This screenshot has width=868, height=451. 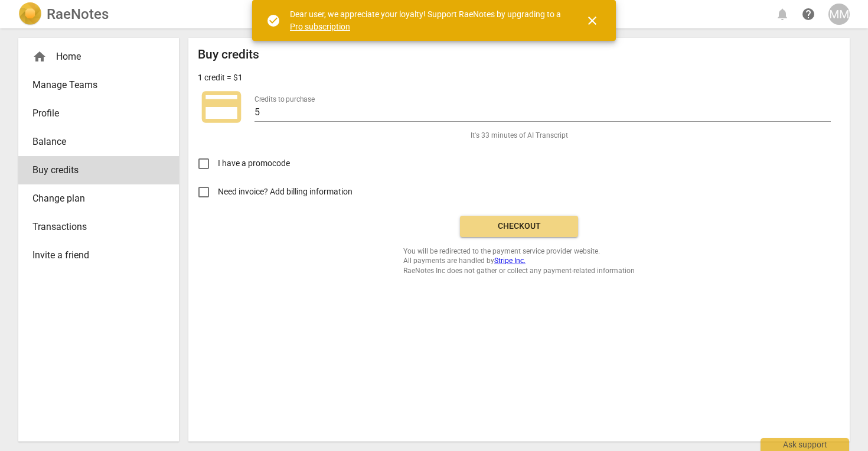 I want to click on a: Manage Teams, so click(x=99, y=85).